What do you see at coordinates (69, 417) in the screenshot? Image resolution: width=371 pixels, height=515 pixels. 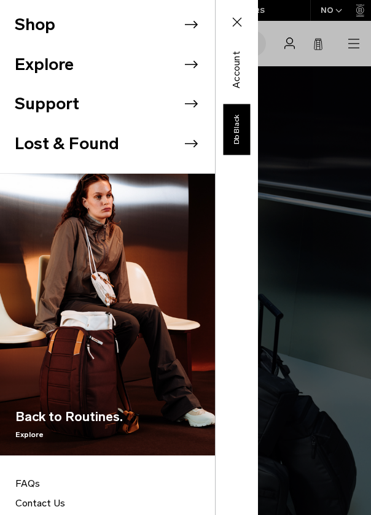 I see `span: Back to Routines.` at bounding box center [69, 417].